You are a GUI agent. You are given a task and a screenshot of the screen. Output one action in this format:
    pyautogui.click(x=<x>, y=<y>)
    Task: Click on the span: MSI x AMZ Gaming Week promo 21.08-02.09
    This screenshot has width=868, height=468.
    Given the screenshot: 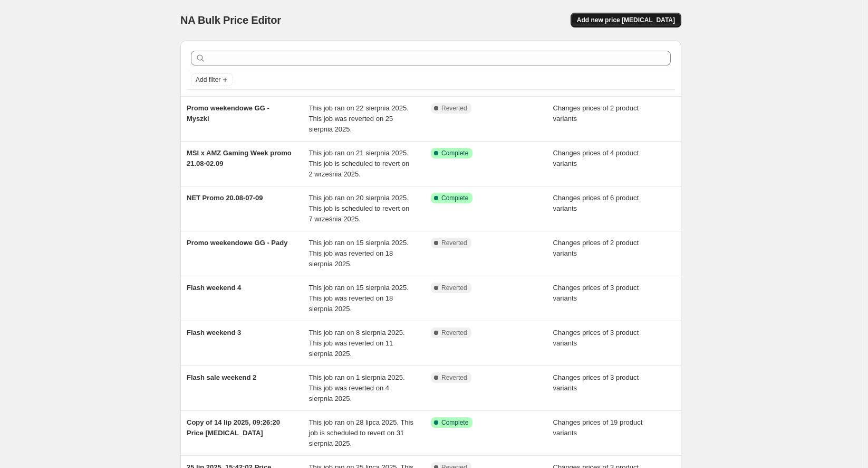 What is the action you would take?
    pyautogui.click(x=239, y=158)
    